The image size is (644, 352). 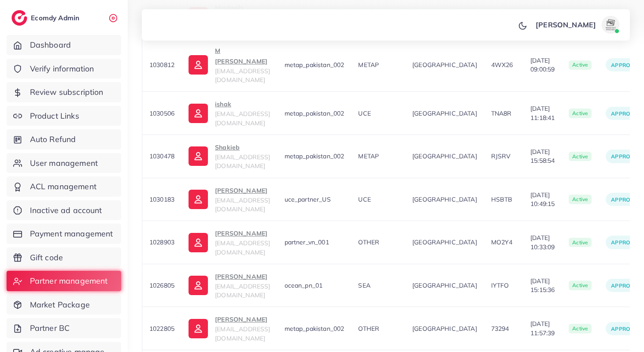 I want to click on span: Verify information, so click(x=62, y=69).